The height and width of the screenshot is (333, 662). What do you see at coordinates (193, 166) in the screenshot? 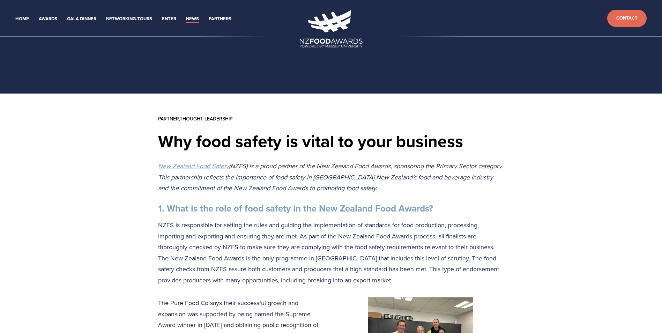
I see `a: New Zealand Food Safety` at bounding box center [193, 166].